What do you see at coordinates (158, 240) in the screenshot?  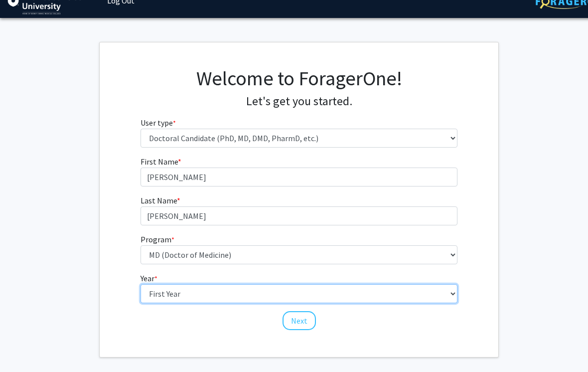 I see `label: Program` at bounding box center [158, 240].